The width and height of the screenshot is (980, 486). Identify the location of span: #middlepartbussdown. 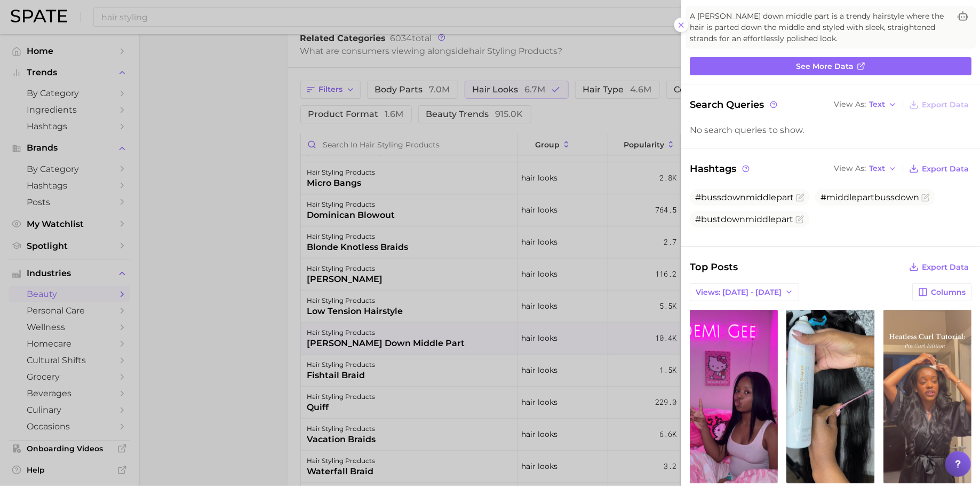
(870, 197).